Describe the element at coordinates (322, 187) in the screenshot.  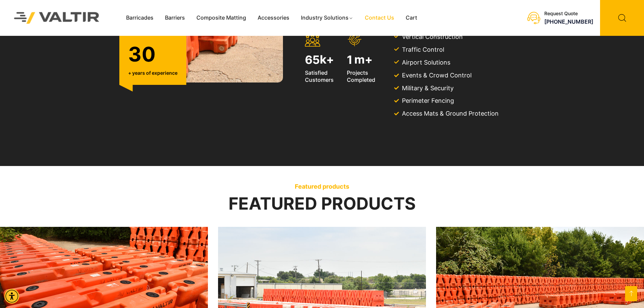
I see `p: Featured products` at that location.